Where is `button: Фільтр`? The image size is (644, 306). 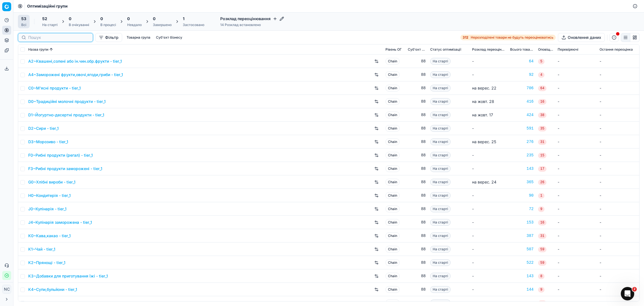 button: Фільтр is located at coordinates (109, 38).